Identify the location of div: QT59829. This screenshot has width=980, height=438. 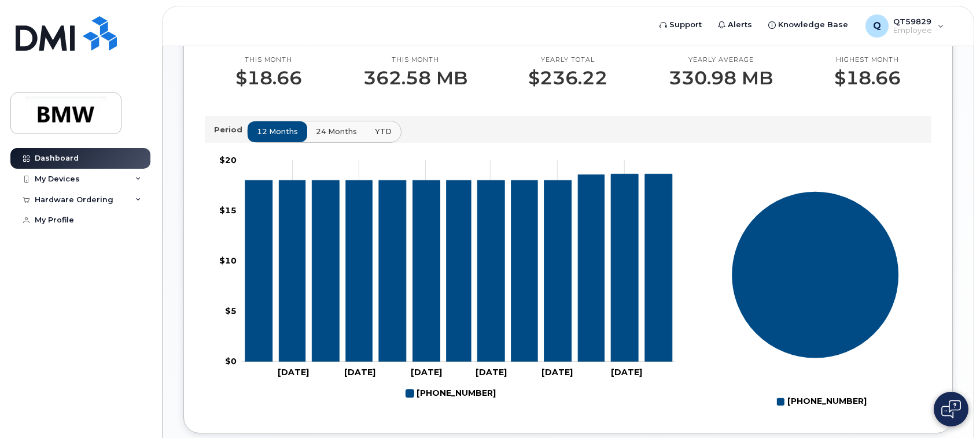
(905, 26).